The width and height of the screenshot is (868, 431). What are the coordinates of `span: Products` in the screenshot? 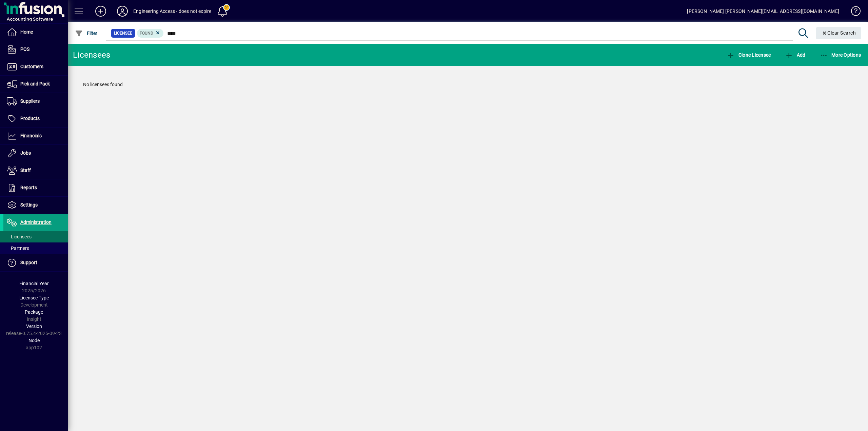 It's located at (30, 118).